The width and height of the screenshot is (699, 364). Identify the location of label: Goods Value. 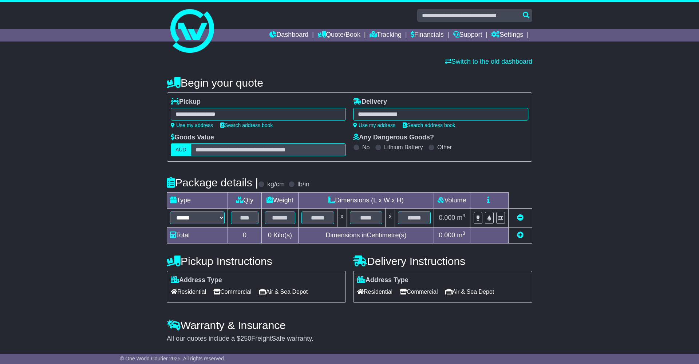
(192, 138).